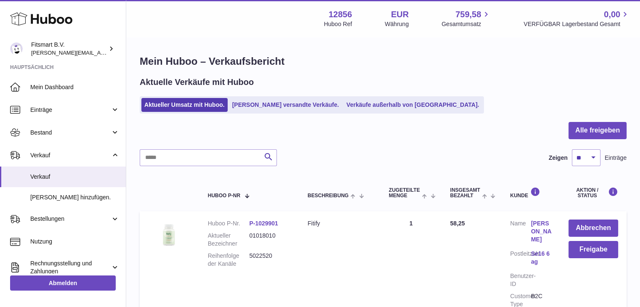  I want to click on span: Bestellungen, so click(70, 219).